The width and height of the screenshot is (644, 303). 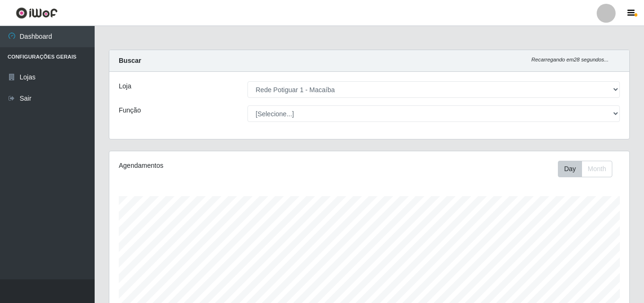 I want to click on div: Agendamentos, so click(x=219, y=165).